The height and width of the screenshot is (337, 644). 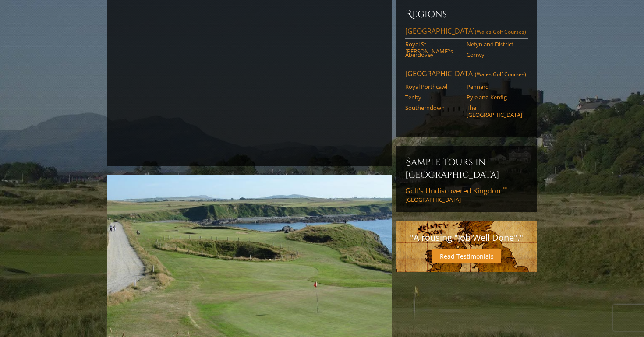 I want to click on span: Golf’s Undiscovered Kingdom, so click(x=456, y=191).